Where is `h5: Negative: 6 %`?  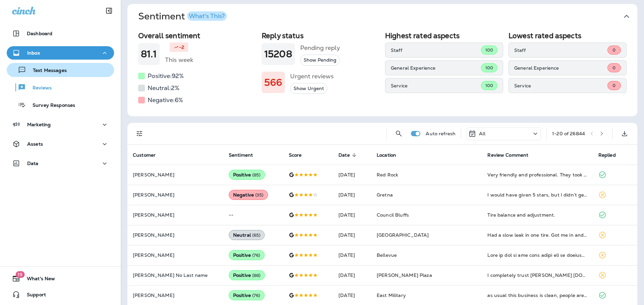 h5: Negative: 6 % is located at coordinates (165, 100).